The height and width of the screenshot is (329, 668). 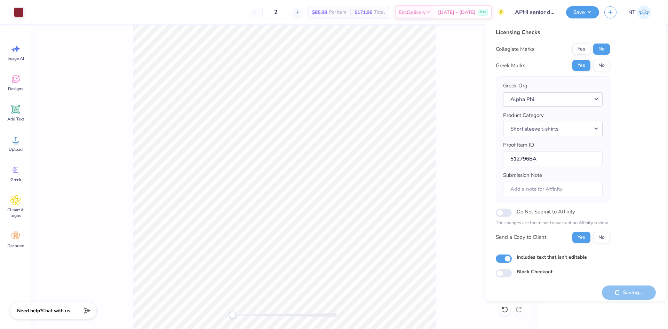 I want to click on img: Nestor Talens, so click(x=644, y=12).